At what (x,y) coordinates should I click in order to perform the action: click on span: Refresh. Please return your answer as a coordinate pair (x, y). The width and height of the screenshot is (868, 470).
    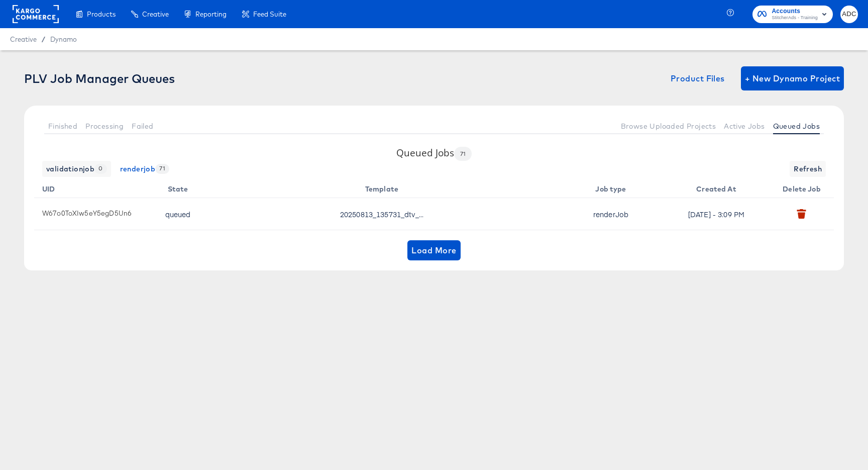
    Looking at the image, I should click on (808, 169).